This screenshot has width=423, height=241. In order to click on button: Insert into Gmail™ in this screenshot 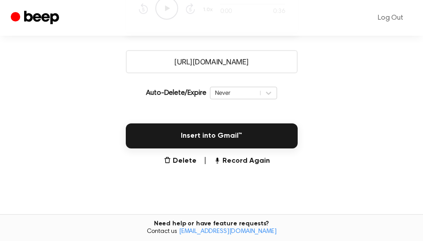, I will do `click(212, 136)`.